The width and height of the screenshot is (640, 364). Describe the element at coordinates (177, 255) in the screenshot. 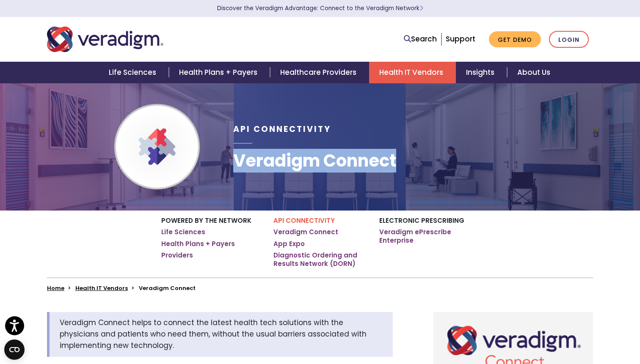

I see `a: Providers` at that location.